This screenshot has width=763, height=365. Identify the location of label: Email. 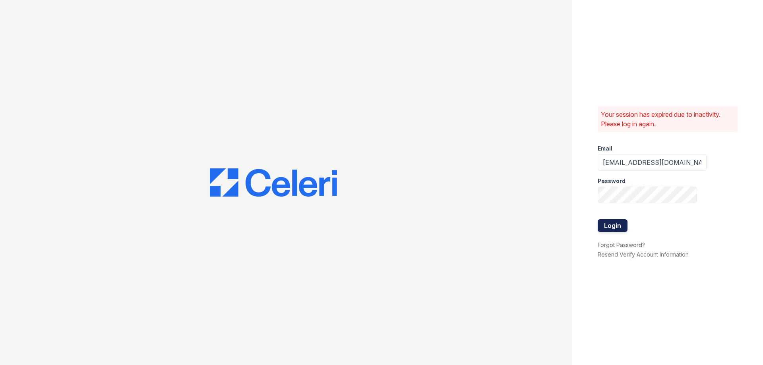
(605, 149).